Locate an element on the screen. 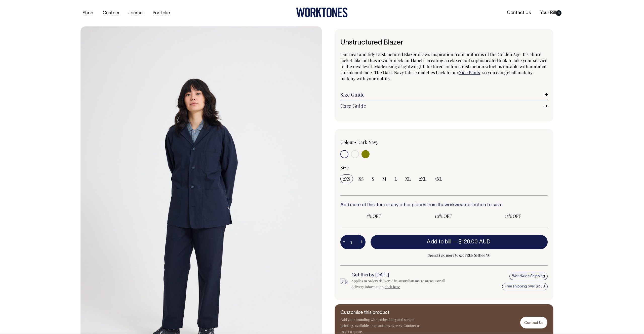 The image size is (644, 334). span: 2XL is located at coordinates (423, 178).